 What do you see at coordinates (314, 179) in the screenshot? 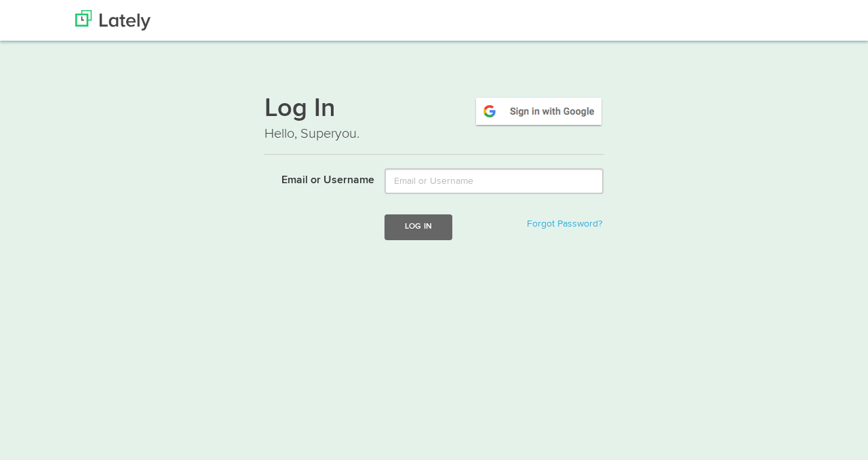
I see `label: Email or Username` at bounding box center [314, 179].